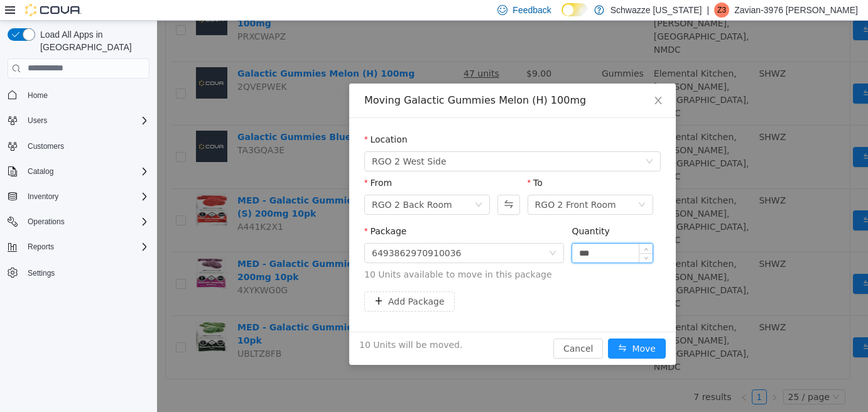  What do you see at coordinates (489, 228) in the screenshot?
I see `span: Increase Value` at bounding box center [489, 228].